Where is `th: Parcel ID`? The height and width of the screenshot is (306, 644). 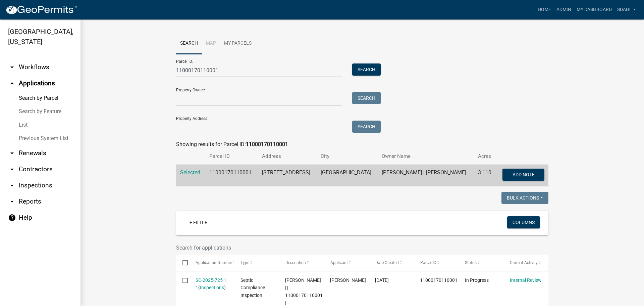 th: Parcel ID is located at coordinates (231, 156).